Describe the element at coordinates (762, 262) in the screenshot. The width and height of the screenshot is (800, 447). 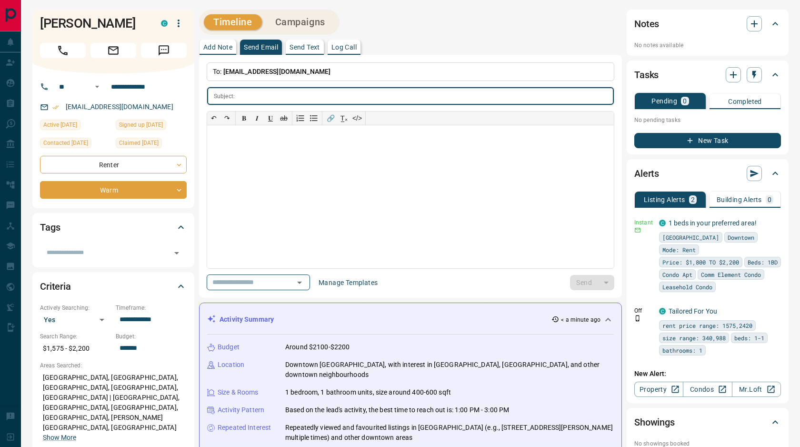
I see `span: Beds: 1BD` at that location.